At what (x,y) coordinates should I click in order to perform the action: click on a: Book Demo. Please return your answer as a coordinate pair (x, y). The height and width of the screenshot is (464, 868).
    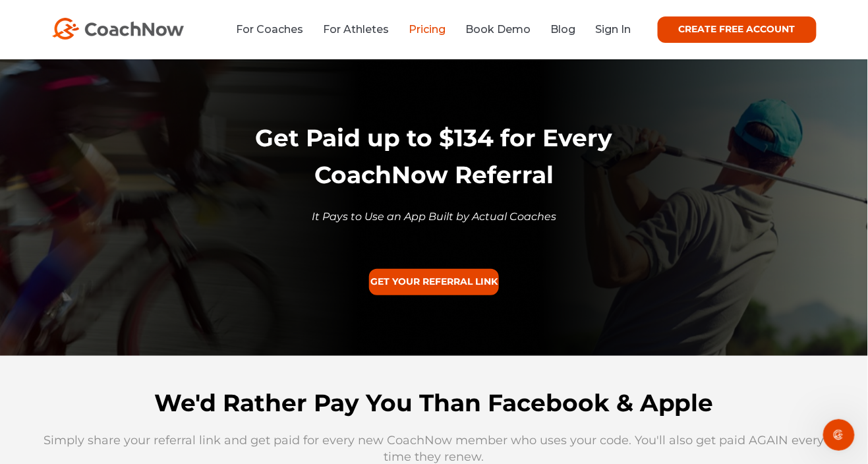
    Looking at the image, I should click on (498, 29).